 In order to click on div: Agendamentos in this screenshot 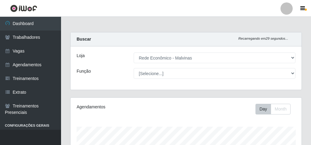, I will do `click(119, 107)`.